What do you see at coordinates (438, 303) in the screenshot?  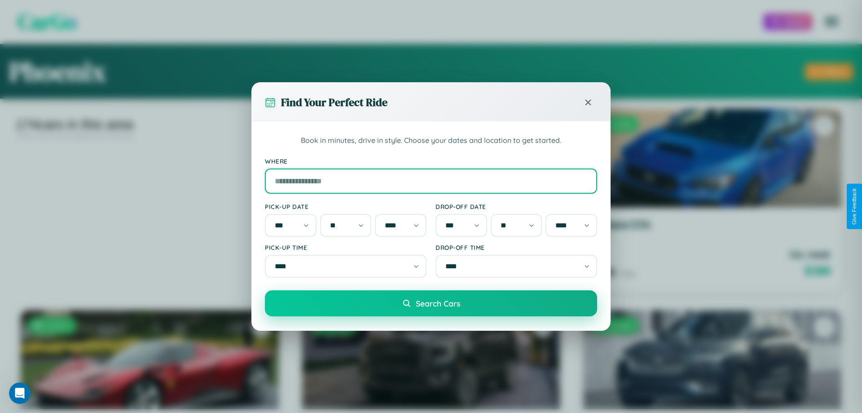 I see `span: Search Cars` at bounding box center [438, 303].